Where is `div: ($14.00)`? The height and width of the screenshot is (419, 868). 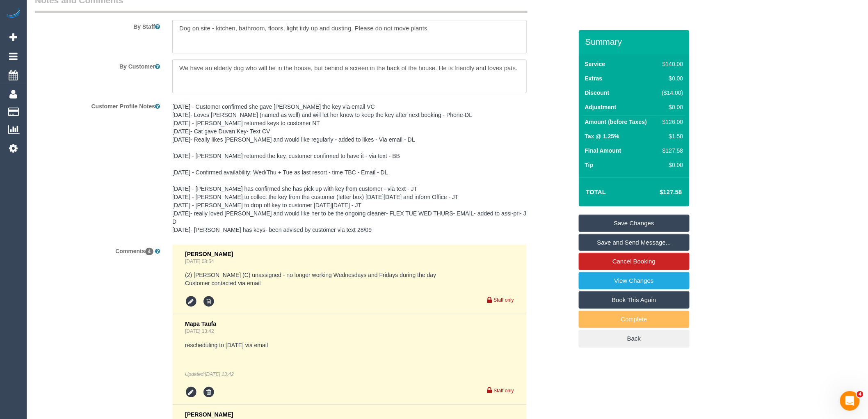 div: ($14.00) is located at coordinates (671, 93).